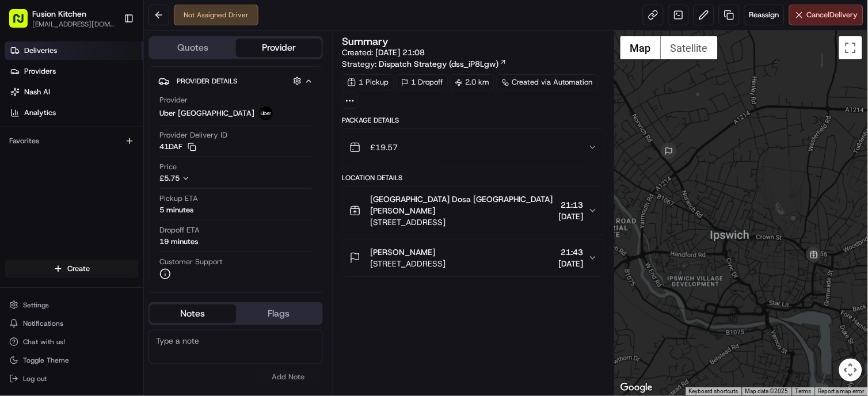  I want to click on button: Notes, so click(193, 314).